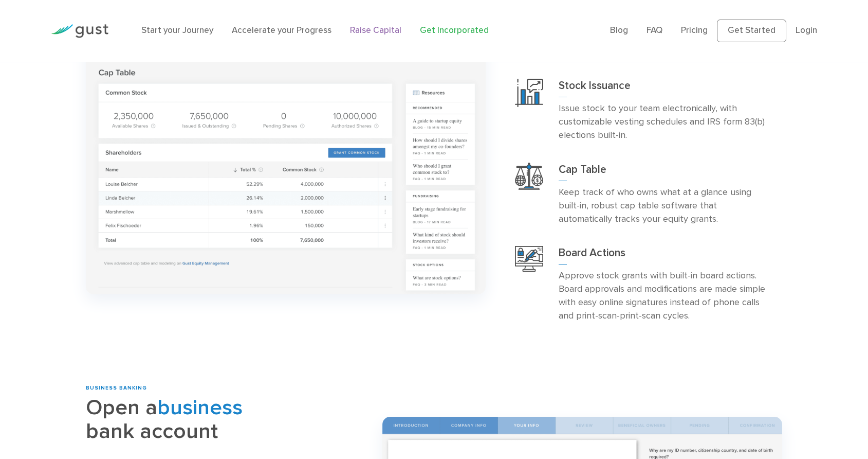  I want to click on p: Approve stock grants with built-in board actions. Board approvals and modifications are made simp..., so click(664, 296).